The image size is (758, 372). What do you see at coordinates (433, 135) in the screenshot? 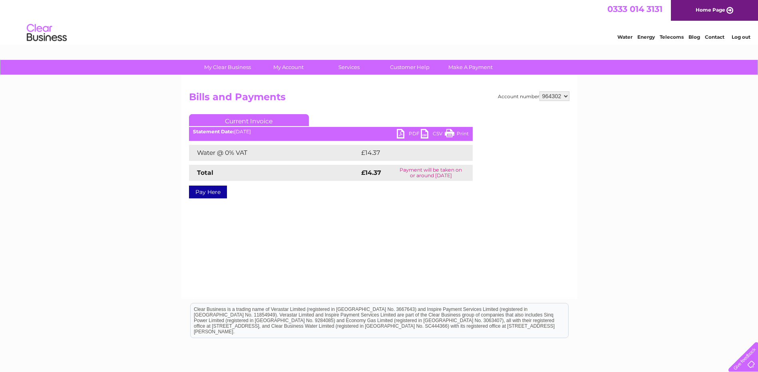
I see `a: CSV` at bounding box center [433, 135].